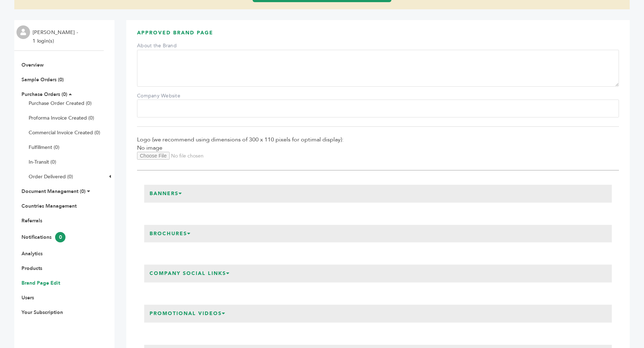 The height and width of the screenshot is (348, 644). I want to click on a: Sample Orders (0), so click(43, 79).